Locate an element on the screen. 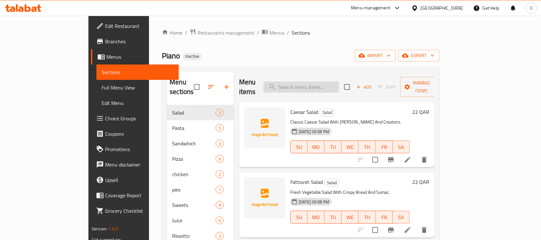 This screenshot has width=541, height=240. span: Restaurants management is located at coordinates (226, 33).